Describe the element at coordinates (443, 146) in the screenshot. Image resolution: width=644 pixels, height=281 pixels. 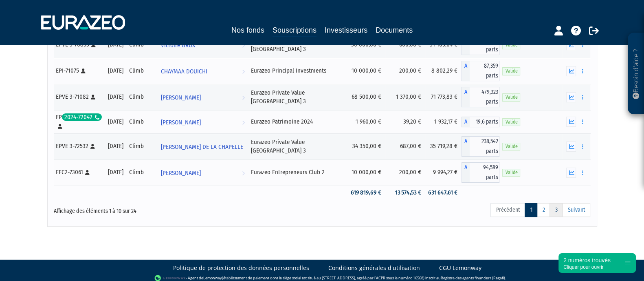
I see `td: 35 719,28 €` at that location.